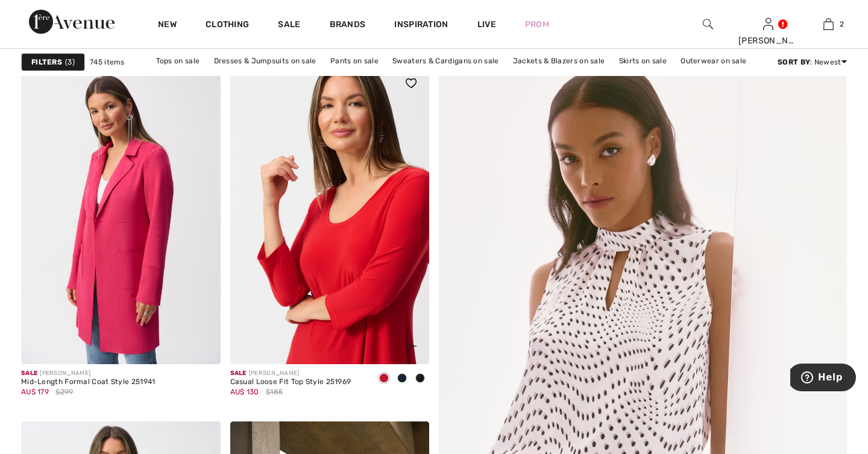 The image size is (868, 454). Describe the element at coordinates (290, 382) in the screenshot. I see `div: Casual Loose Fit Top Style 251969` at that location.